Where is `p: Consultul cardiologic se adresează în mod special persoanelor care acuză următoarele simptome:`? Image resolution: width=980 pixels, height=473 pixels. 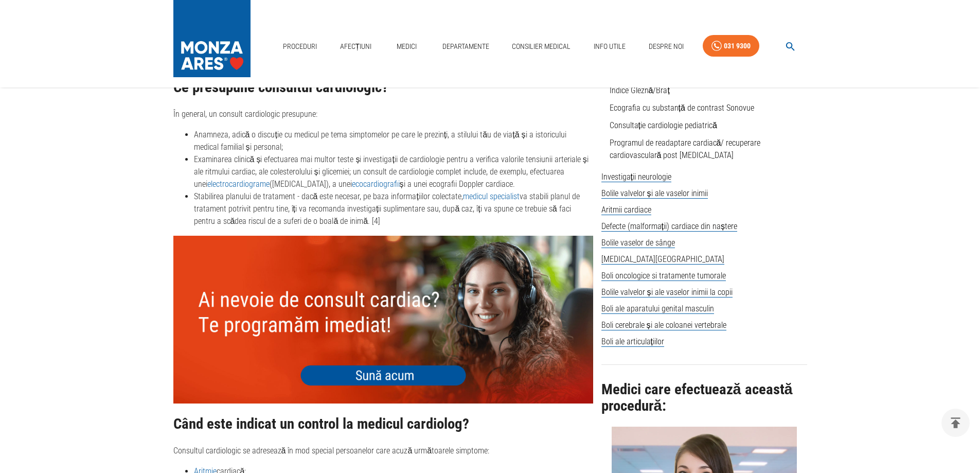
p: Consultul cardiologic se adresează în mod special persoanelor care acuză următoarele simptome: is located at coordinates (383, 451).